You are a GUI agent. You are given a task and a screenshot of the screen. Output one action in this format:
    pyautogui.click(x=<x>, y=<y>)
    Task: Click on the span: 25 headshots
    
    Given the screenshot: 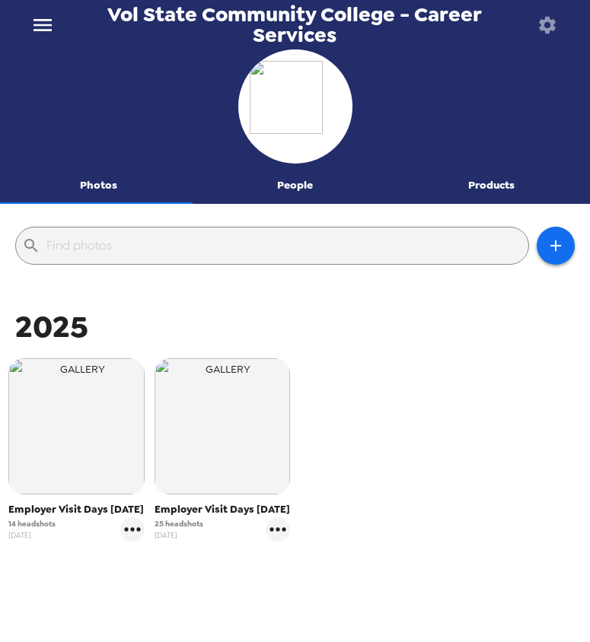 What is the action you would take?
    pyautogui.click(x=179, y=524)
    